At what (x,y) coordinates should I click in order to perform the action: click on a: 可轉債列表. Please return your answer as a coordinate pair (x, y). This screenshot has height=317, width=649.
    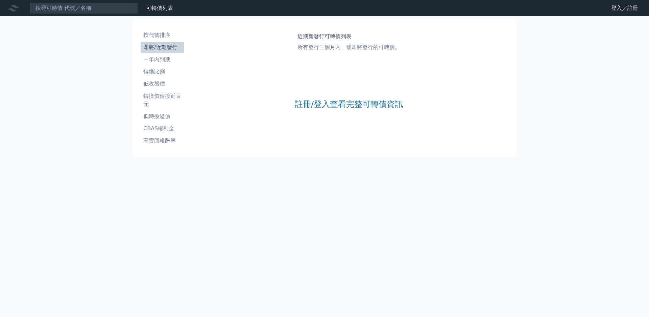
    Looking at the image, I should click on (160, 8).